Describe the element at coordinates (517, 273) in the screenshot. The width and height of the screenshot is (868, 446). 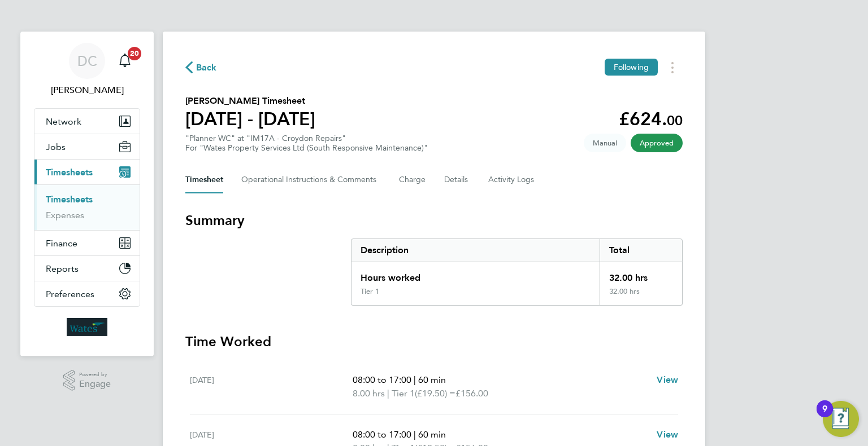
I see `div: Summary` at that location.